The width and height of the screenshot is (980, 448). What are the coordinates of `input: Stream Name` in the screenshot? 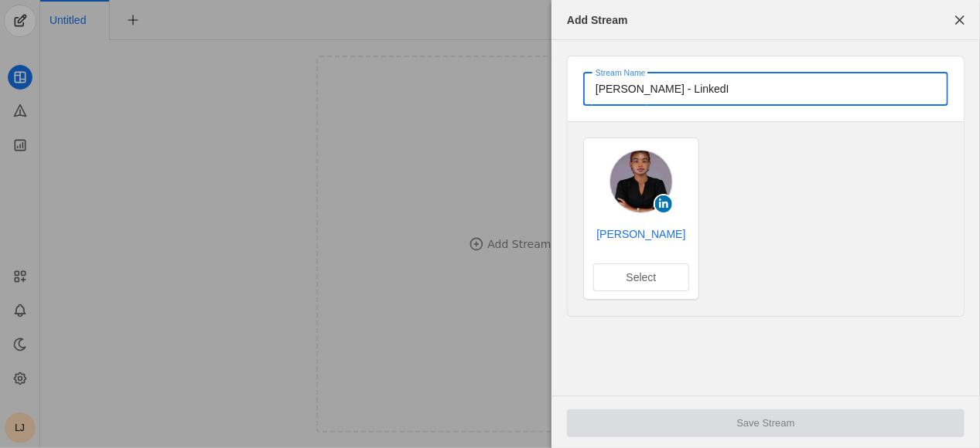 It's located at (766, 89).